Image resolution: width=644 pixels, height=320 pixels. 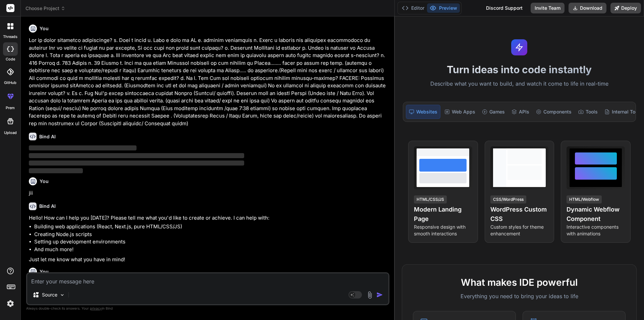 I want to click on h4: WordPress Custom CSS, so click(x=520, y=214).